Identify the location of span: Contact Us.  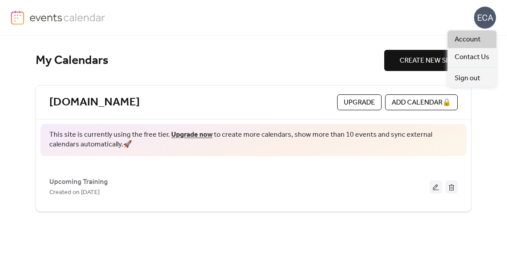
(472, 57).